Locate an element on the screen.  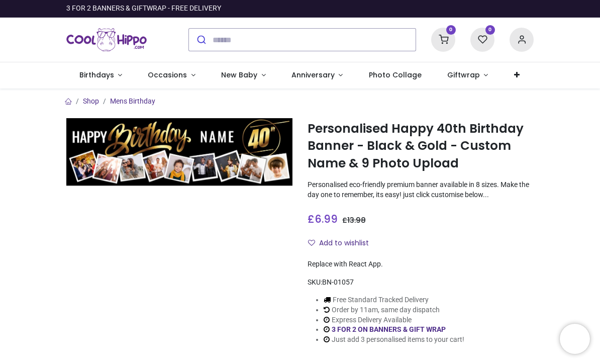
span: Logo of Cool Hippo is located at coordinates (107, 39).